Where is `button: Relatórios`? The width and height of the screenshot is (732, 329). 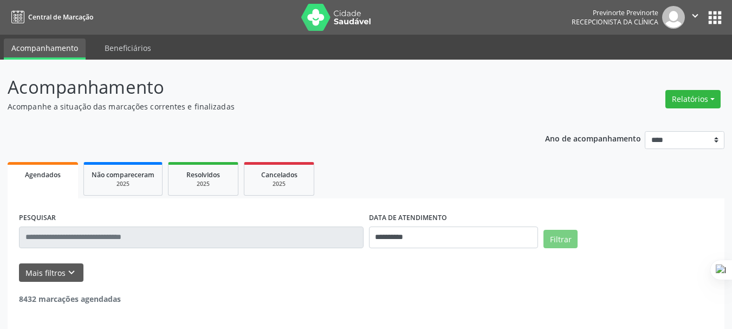
button: Relatórios is located at coordinates (693, 99).